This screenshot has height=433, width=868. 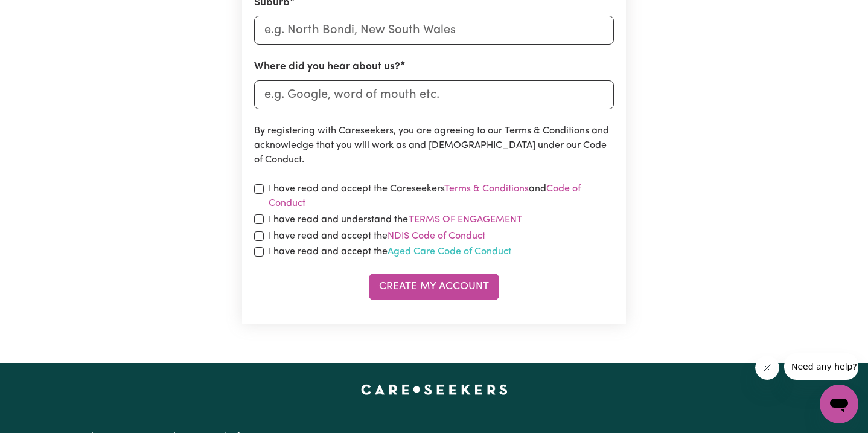 I want to click on a: NDIS Code of Conduct, so click(x=436, y=236).